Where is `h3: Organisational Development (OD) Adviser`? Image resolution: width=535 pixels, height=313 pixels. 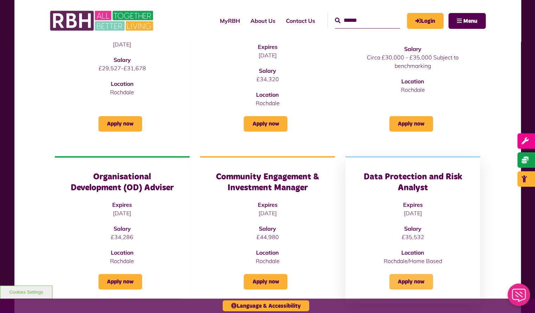
h3: Organisational Development (OD) Adviser is located at coordinates (122, 183).